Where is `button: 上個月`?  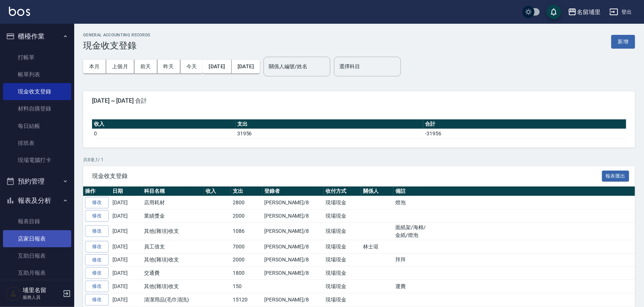 button: 上個月 is located at coordinates (120, 66).